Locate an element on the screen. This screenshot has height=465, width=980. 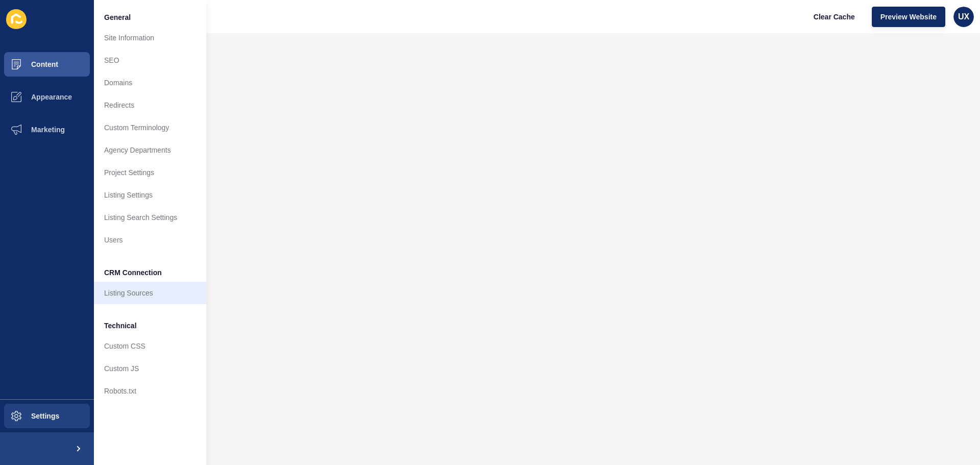
a: Agency Departments is located at coordinates (150, 150).